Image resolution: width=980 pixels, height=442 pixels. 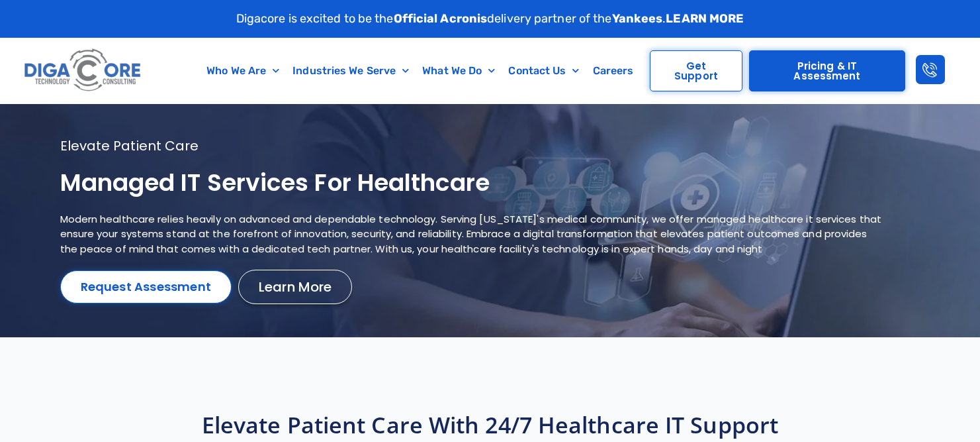 I want to click on a: Learn More, so click(x=295, y=287).